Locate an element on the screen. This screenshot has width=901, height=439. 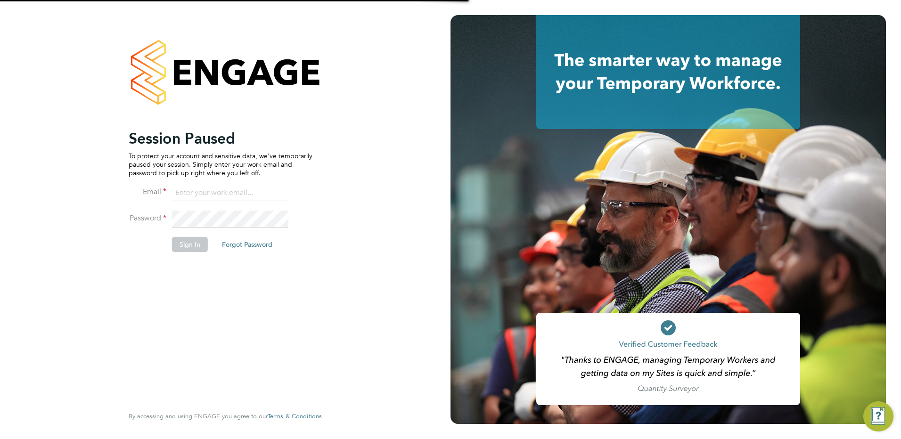
label: Email is located at coordinates (147, 192).